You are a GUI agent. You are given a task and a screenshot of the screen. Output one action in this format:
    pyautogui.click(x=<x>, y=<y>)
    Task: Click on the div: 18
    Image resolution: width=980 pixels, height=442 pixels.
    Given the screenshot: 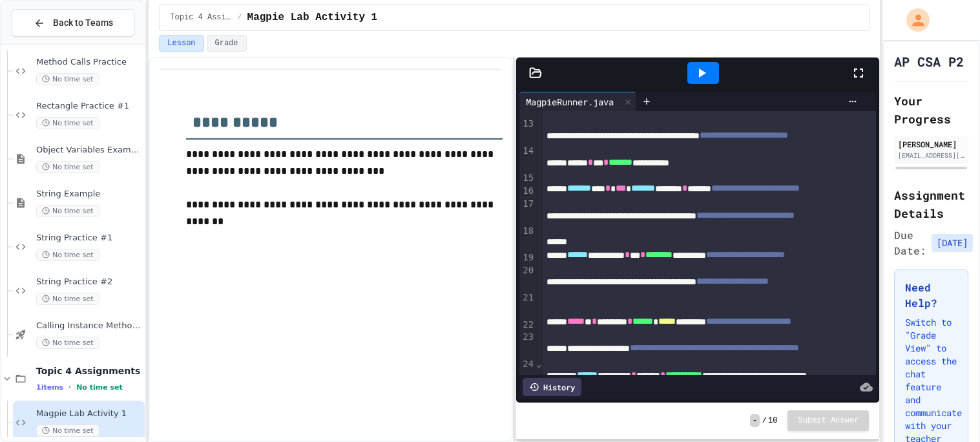 What is the action you would take?
    pyautogui.click(x=527, y=238)
    